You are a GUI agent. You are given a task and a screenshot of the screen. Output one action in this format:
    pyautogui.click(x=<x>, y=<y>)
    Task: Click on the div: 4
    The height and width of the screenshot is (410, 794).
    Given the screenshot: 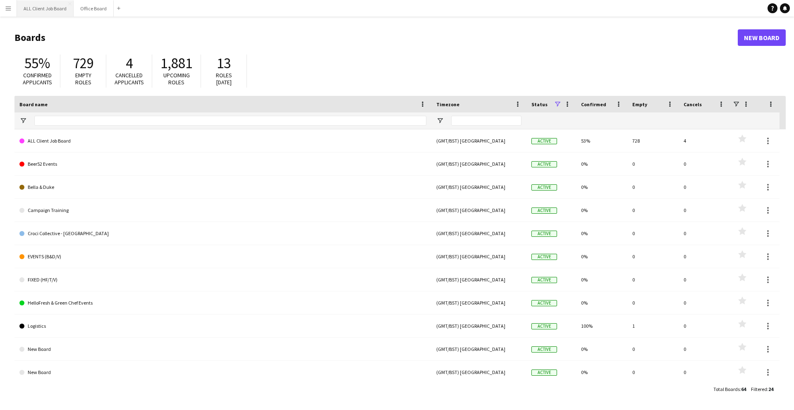 What is the action you would take?
    pyautogui.click(x=704, y=141)
    